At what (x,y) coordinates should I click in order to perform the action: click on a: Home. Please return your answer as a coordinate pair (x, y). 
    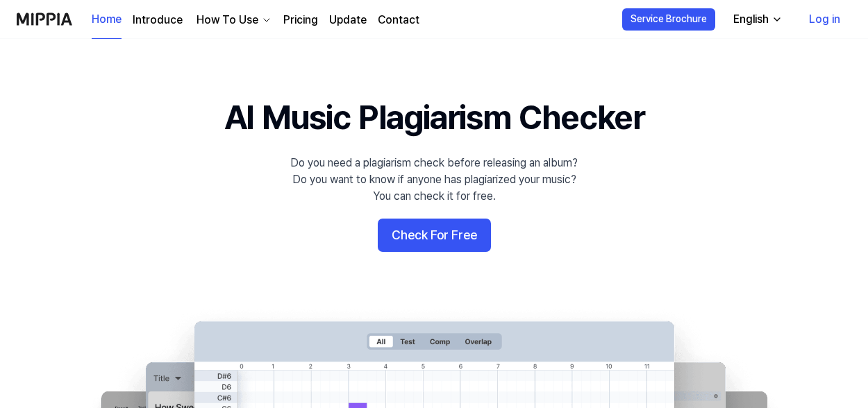
    Looking at the image, I should click on (107, 20).